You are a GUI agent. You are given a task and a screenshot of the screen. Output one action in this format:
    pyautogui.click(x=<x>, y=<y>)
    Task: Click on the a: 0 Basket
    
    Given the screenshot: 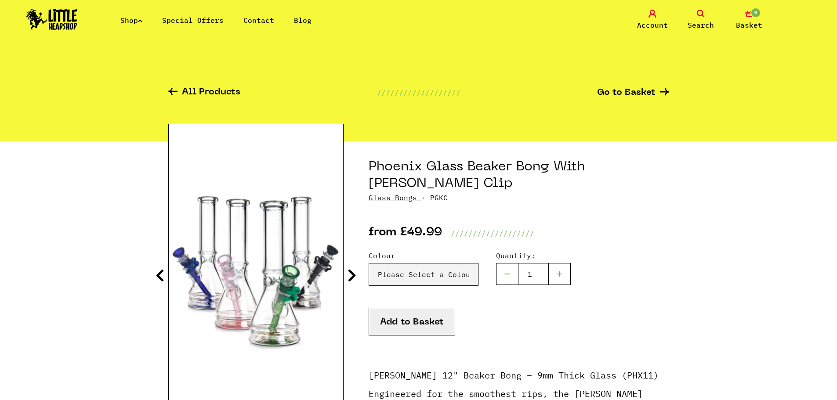 What is the action you would take?
    pyautogui.click(x=749, y=20)
    